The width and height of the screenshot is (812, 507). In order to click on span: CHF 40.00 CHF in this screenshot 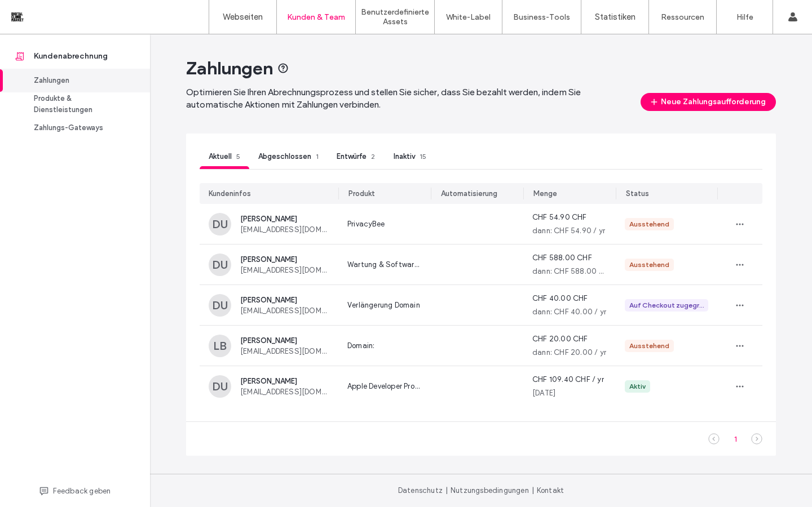, I will do `click(560, 298)`.